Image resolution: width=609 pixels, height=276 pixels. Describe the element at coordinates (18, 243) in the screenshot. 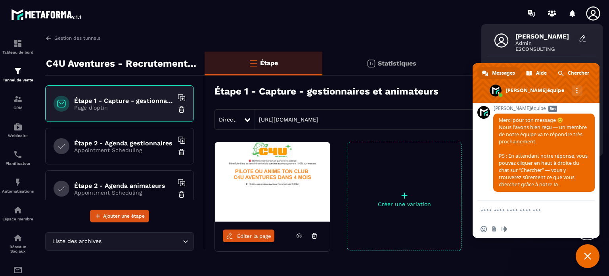

I see `a: social-networksocial-networkRéseaux Sociaux` at that location.